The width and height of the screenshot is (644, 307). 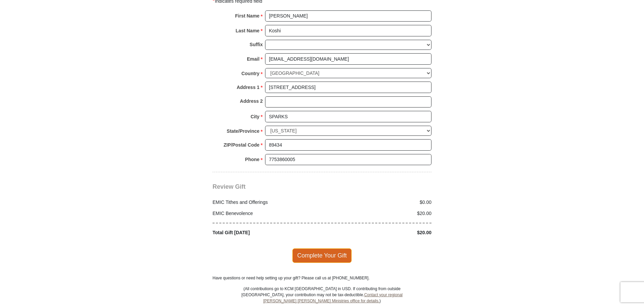 What do you see at coordinates (252, 159) in the screenshot?
I see `strong: Phone` at bounding box center [252, 159].